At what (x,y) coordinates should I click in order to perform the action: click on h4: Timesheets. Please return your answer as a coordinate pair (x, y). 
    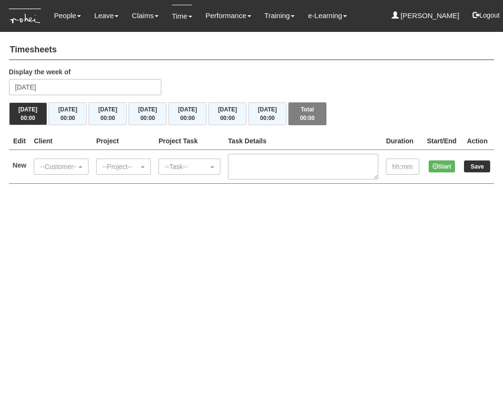
    Looking at the image, I should click on (252, 50).